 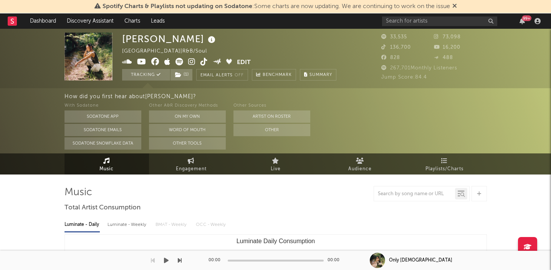 I want to click on span: : Some charts are now updating. We are continuing to work on the issue, so click(x=276, y=7).